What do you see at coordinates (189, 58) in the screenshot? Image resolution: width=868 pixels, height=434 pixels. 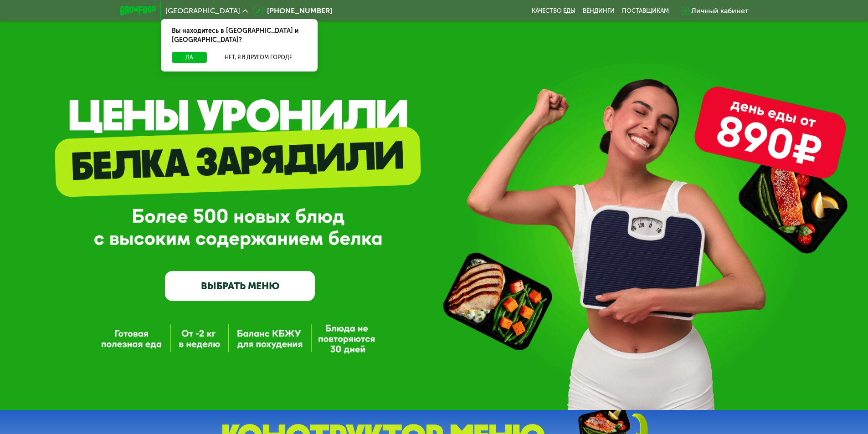 I see `button: Да` at bounding box center [189, 58].